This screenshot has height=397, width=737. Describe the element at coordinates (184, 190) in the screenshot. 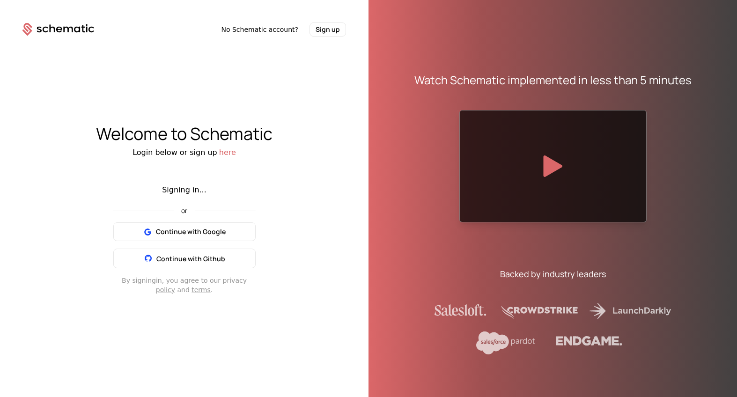

I see `div: Signing in...` at that location.